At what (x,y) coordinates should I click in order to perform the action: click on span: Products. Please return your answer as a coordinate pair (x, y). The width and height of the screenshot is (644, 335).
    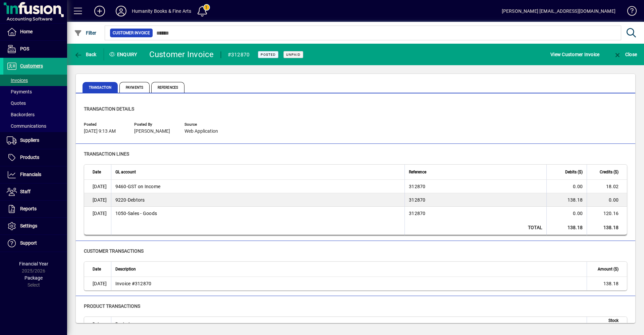
    Looking at the image, I should click on (30, 157).